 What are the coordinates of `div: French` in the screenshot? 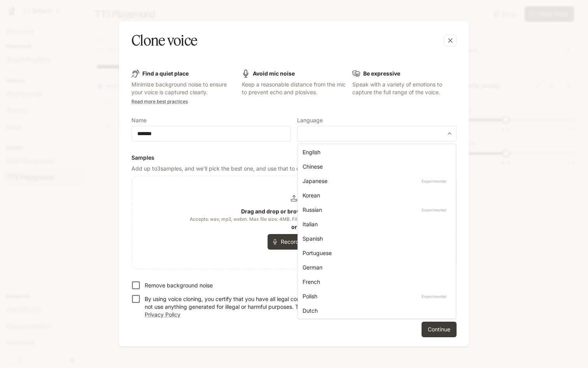 It's located at (375, 281).